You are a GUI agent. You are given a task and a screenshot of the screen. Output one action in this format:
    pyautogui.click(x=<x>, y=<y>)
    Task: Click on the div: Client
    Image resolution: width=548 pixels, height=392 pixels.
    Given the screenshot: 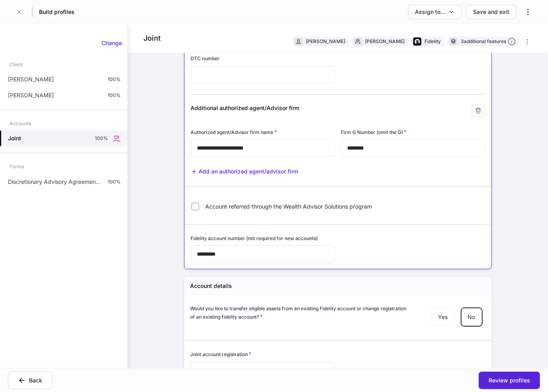 What is the action you would take?
    pyautogui.click(x=16, y=64)
    